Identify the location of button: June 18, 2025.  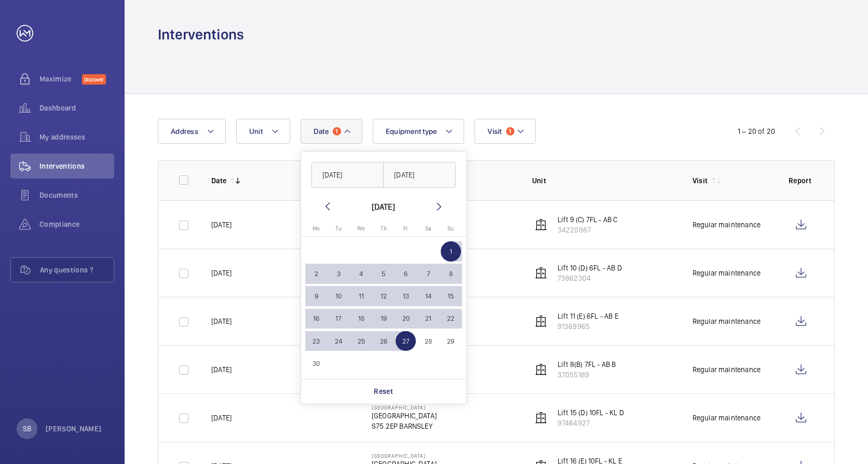
(361, 318).